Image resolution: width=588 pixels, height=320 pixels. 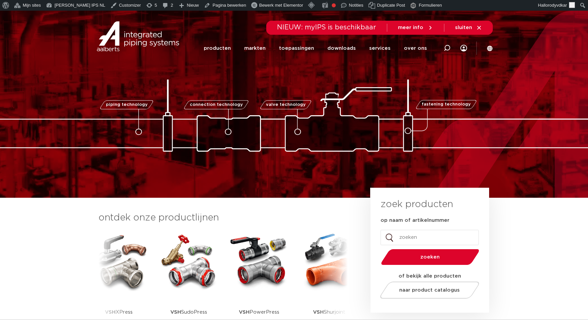 What do you see at coordinates (430, 257) in the screenshot?
I see `span: zoeken` at bounding box center [430, 257].